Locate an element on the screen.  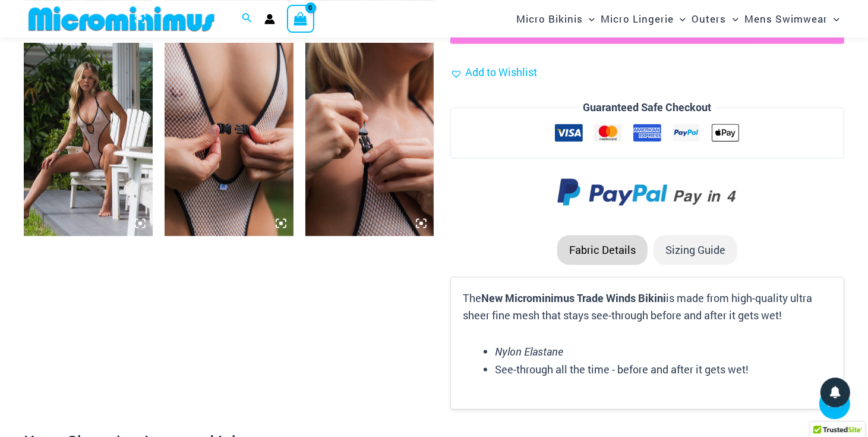
a: Micro LingerieMenu ToggleMenu Toggle is located at coordinates (643, 19).